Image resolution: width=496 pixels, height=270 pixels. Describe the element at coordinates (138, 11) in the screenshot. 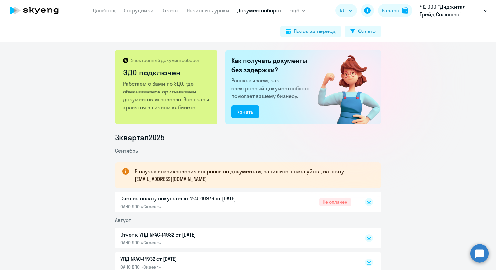

I see `a: Сотрудники` at that location.